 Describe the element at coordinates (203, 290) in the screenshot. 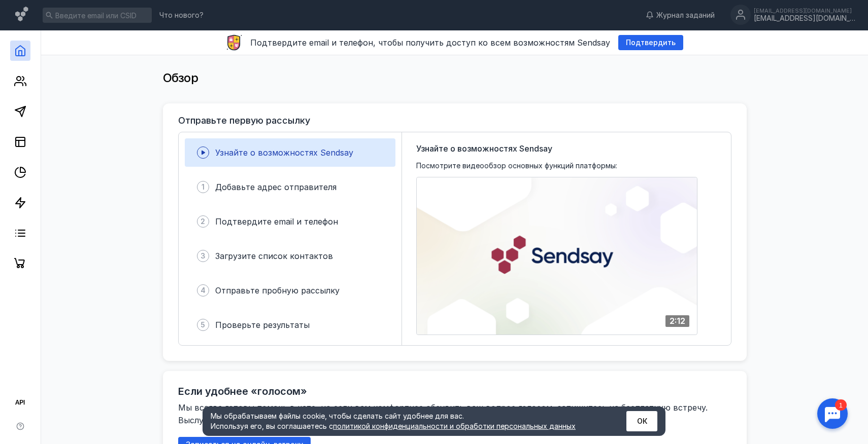

I see `span: 4` at that location.